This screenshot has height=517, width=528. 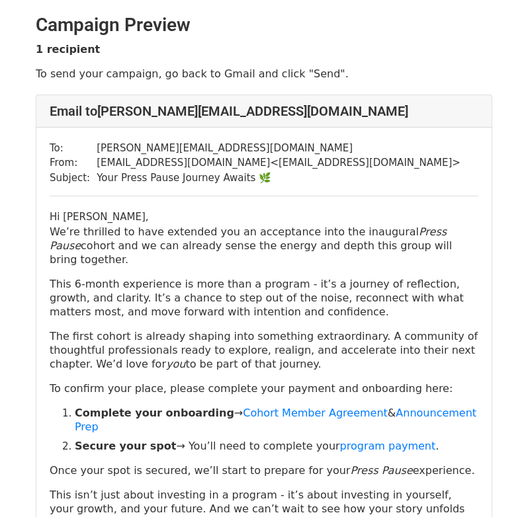 What do you see at coordinates (264, 350) in the screenshot?
I see `p: The first cohort is already shaping into something extraordinary. A community of thoughtful profe...` at bounding box center [264, 350].